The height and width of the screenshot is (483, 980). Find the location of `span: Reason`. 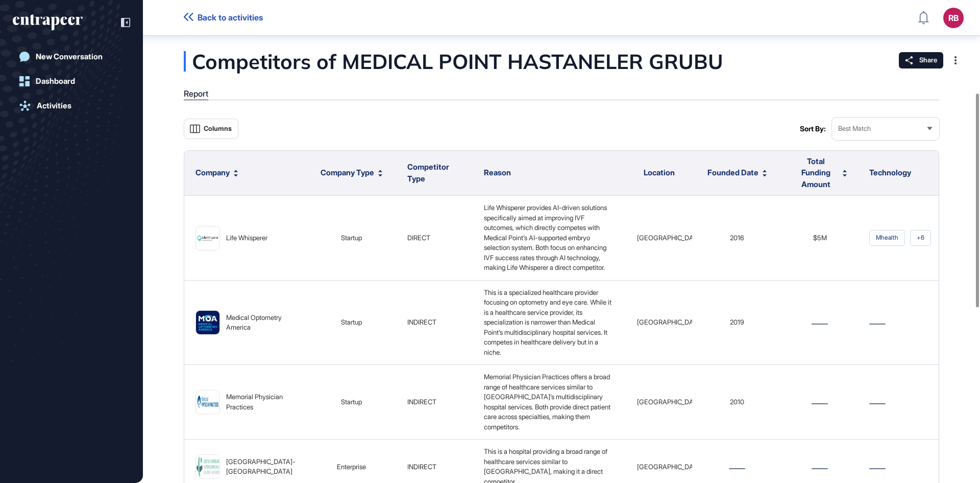

span: Reason is located at coordinates (497, 172).